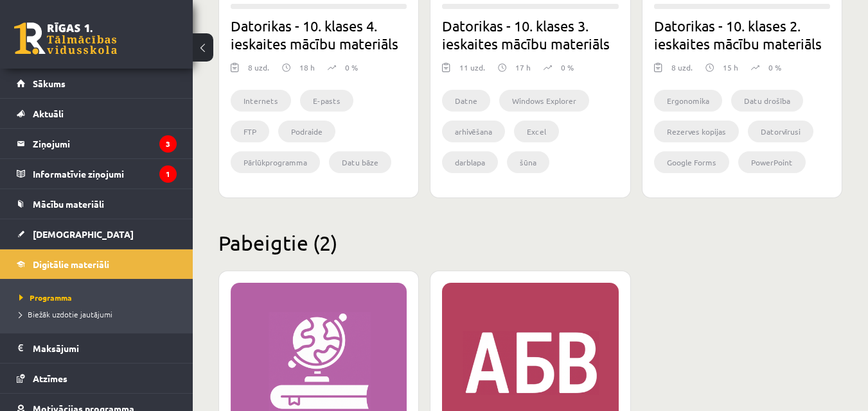 The image size is (868, 411). I want to click on a: Aktuāli, so click(96, 114).